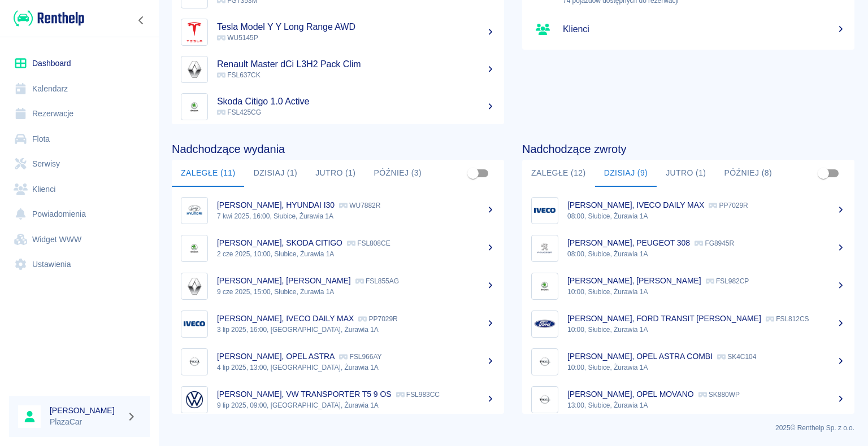 This screenshot has width=868, height=446. What do you see at coordinates (688, 149) in the screenshot?
I see `h4: Nadchodzące zwroty` at bounding box center [688, 149].